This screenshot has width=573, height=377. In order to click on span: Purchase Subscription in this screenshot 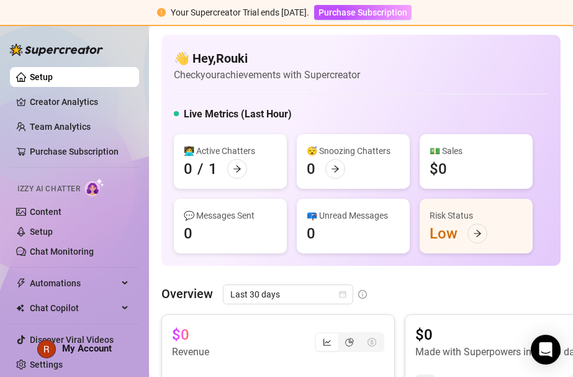, I will do `click(363, 12)`.